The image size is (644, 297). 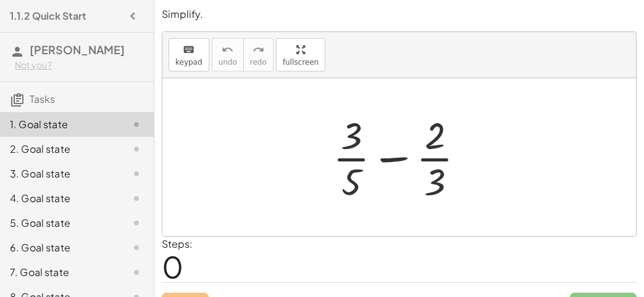 I want to click on i: redo, so click(x=258, y=50).